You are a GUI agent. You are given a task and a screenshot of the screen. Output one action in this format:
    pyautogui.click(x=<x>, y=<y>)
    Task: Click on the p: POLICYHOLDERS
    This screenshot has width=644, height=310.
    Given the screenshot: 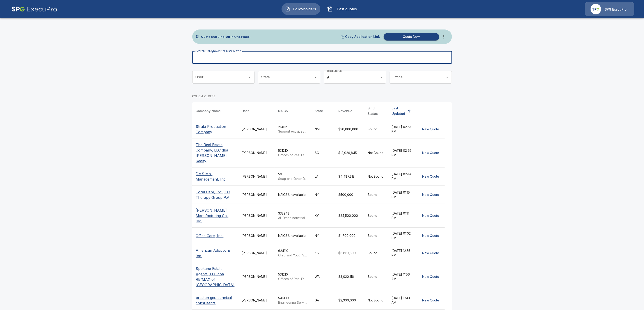 What is the action you would take?
    pyautogui.click(x=204, y=97)
    